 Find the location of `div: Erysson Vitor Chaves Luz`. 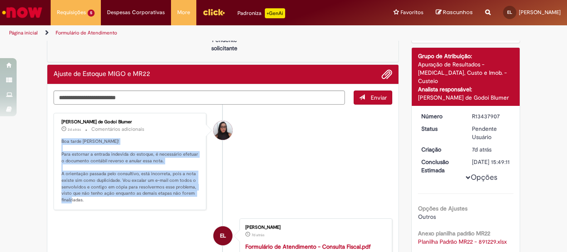

div: Erysson Vitor Chaves Luz is located at coordinates (223, 236).